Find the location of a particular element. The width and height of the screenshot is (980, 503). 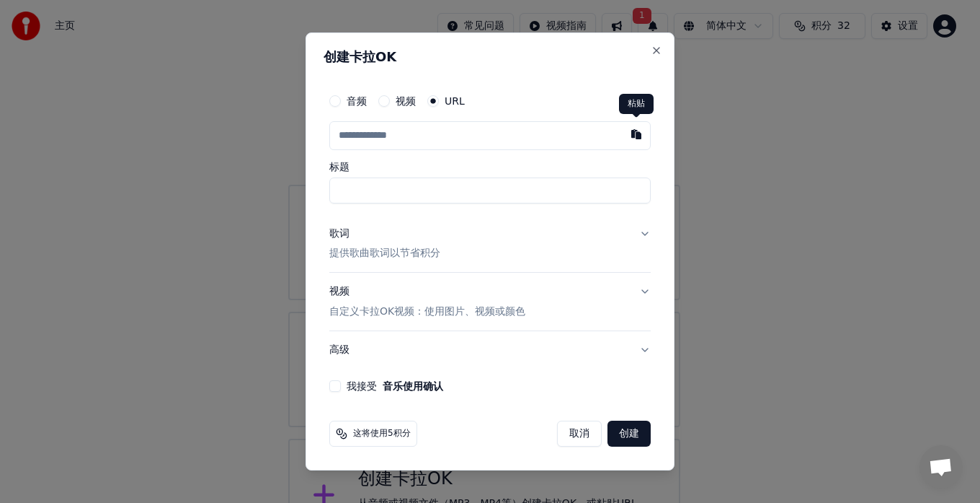

span: 这将使用5积分 is located at coordinates (383, 434).